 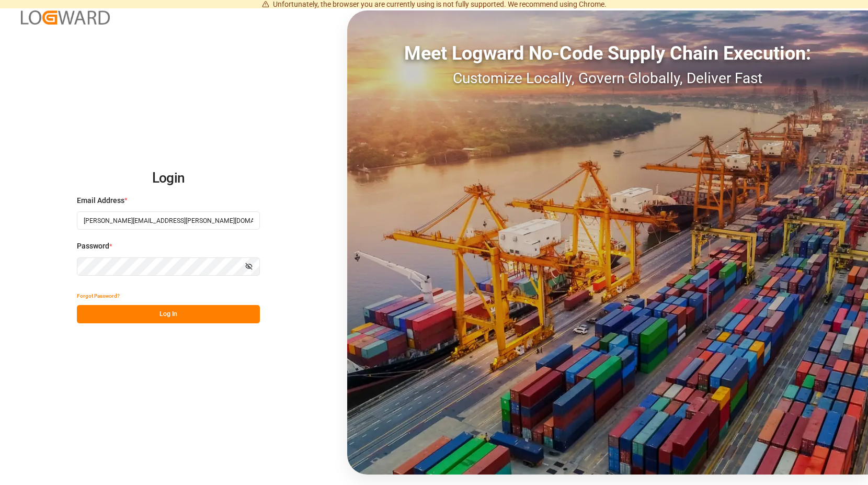 I want to click on input: Enter your email, so click(x=168, y=220).